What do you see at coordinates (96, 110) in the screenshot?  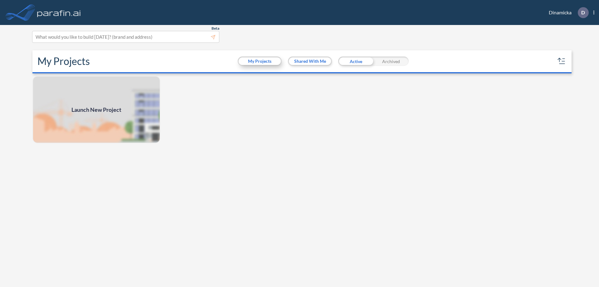 I see `a: Launch New Project` at bounding box center [96, 110].